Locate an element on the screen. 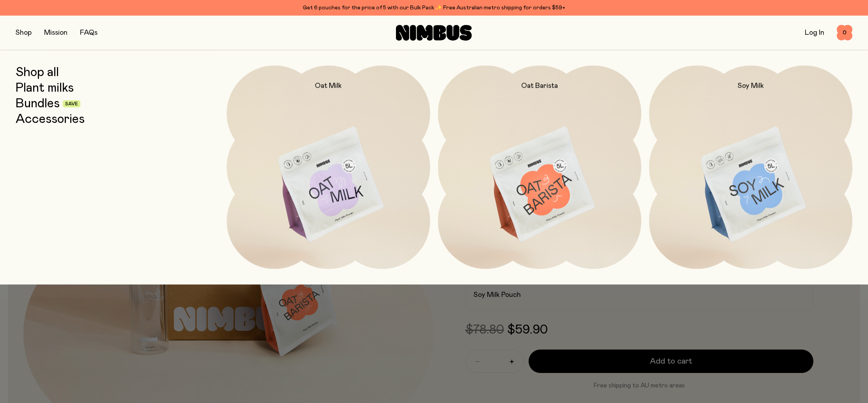 The width and height of the screenshot is (868, 403). h2: Soy Milk is located at coordinates (751, 86).